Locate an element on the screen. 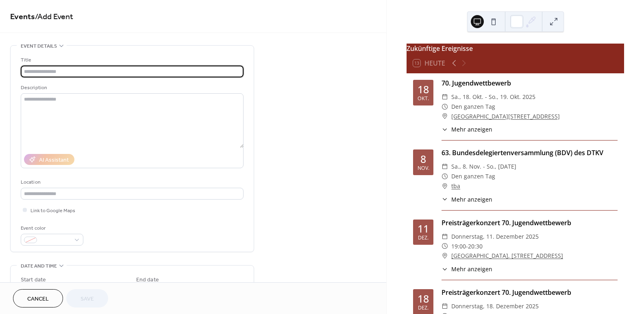 This screenshot has width=644, height=314. span: Event details is located at coordinates (39, 46).